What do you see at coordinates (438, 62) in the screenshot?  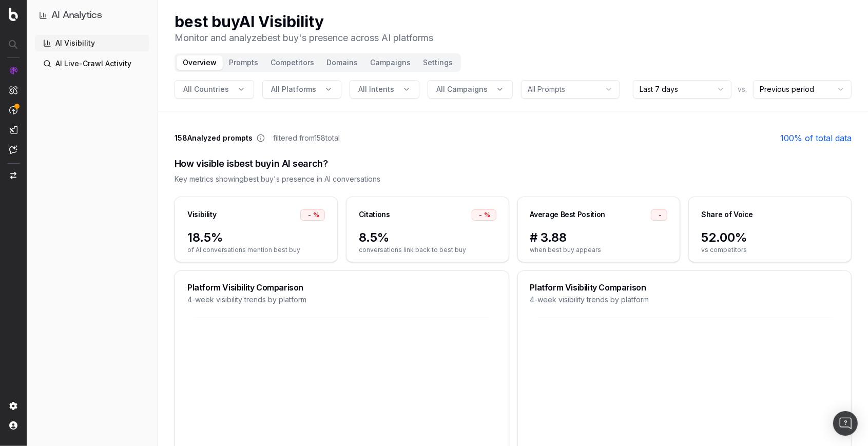 I see `button: Settings` at bounding box center [438, 62].